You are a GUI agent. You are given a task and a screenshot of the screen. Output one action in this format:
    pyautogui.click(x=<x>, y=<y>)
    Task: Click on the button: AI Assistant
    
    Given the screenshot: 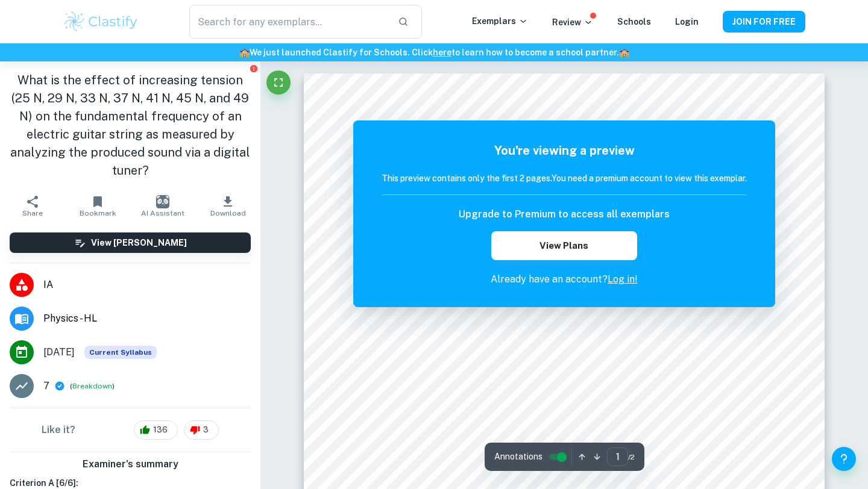 What is the action you would take?
    pyautogui.click(x=163, y=206)
    